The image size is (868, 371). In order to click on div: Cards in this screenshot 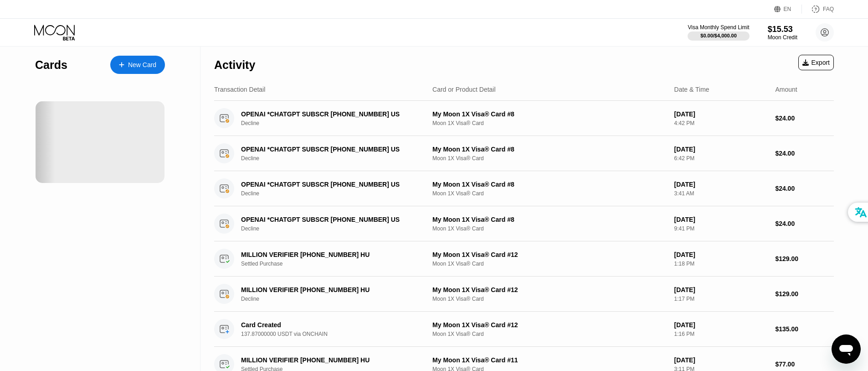, I will do `click(51, 65)`.